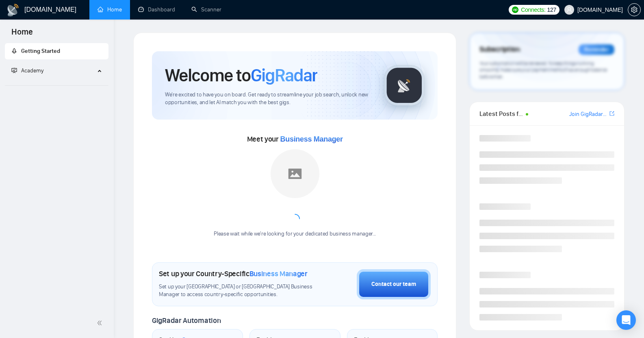  What do you see at coordinates (110, 9) in the screenshot?
I see `a: homeHome` at bounding box center [110, 9].